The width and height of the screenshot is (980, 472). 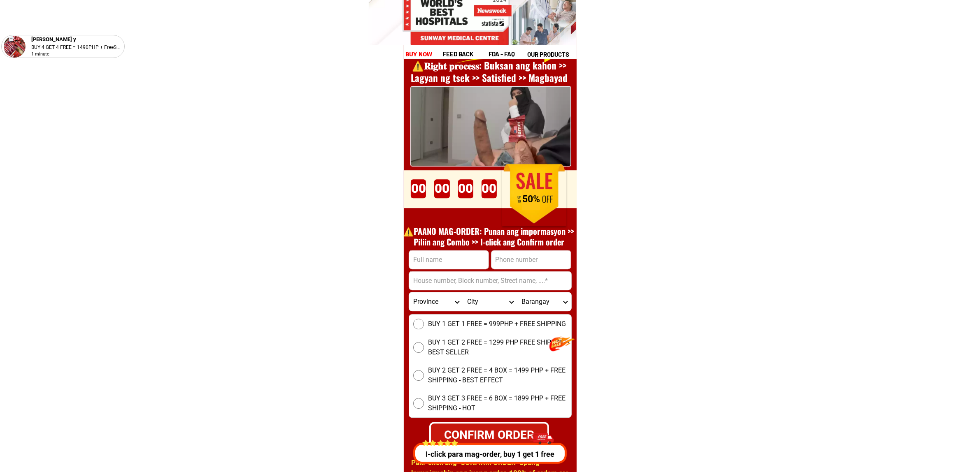 What do you see at coordinates (465, 54) in the screenshot?
I see `h1: feed back` at bounding box center [465, 54].